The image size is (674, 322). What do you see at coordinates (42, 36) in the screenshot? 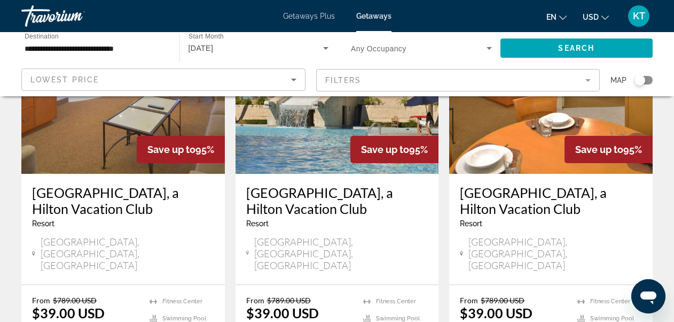
I see `span: Destination` at bounding box center [42, 36].